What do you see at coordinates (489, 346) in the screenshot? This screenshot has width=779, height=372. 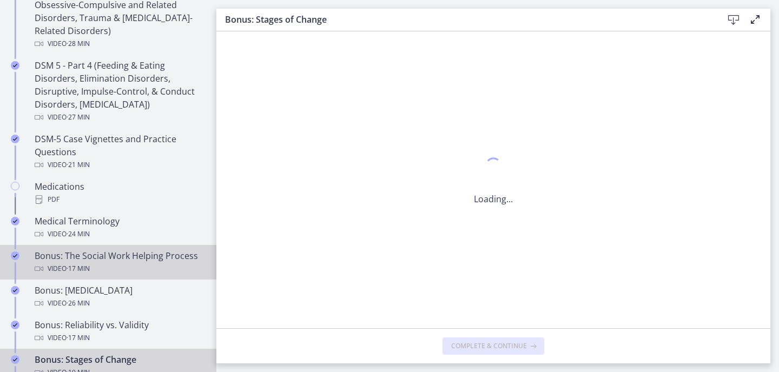 I see `span: Complete & continue` at bounding box center [489, 346].